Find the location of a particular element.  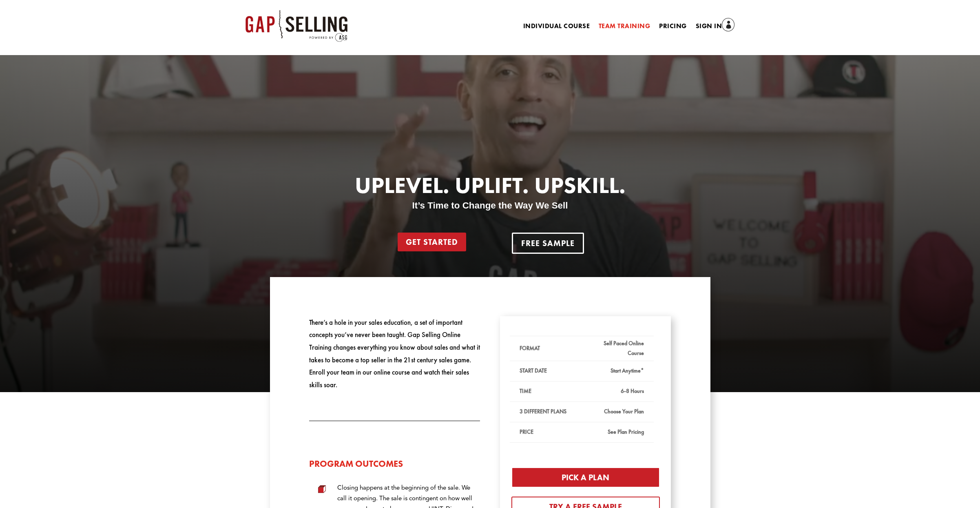

a: Pricing is located at coordinates (672, 28).